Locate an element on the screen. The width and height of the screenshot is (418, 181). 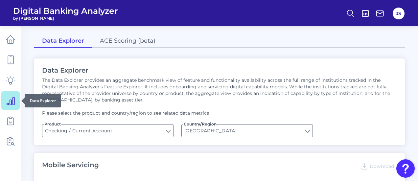
h2: Data Explorer is located at coordinates (219, 70).